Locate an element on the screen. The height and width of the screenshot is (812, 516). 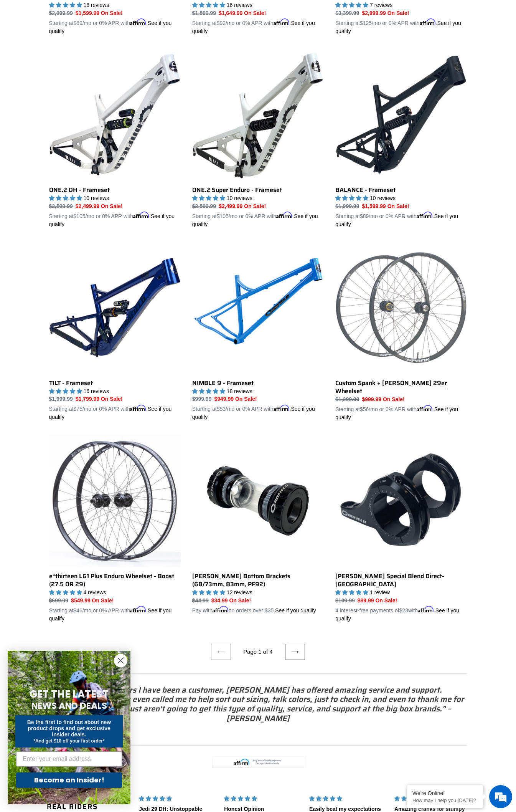
li: Page 1 of 4 is located at coordinates (258, 652).